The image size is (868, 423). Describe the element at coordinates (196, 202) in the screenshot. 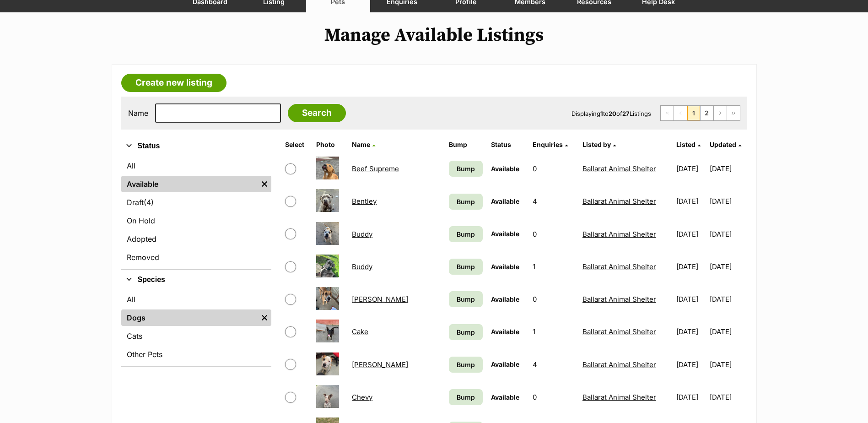

I see `a: Draft` at that location.